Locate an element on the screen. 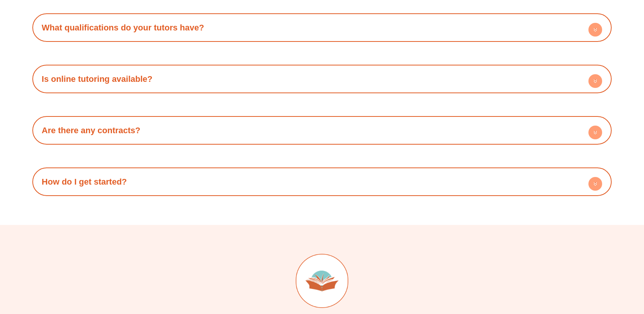  a: Is online tutoring available? is located at coordinates (97, 79).